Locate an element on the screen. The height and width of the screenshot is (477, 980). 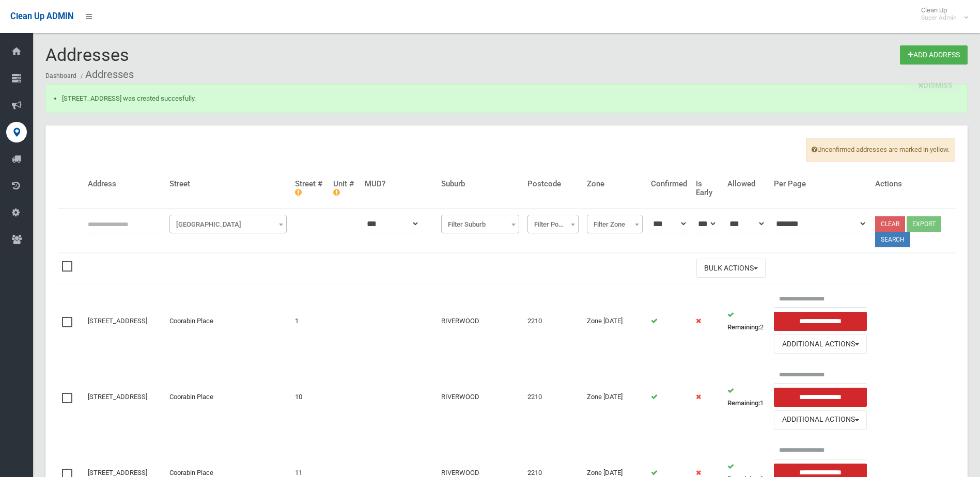
h4: Allowed is located at coordinates (747, 184).